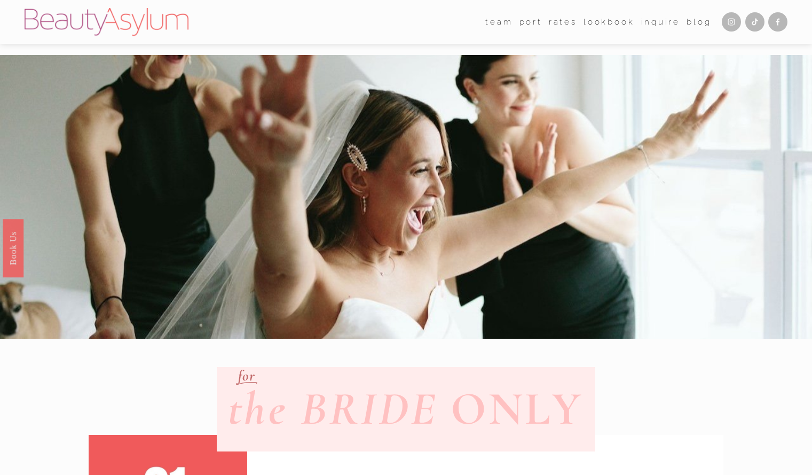 Image resolution: width=812 pixels, height=475 pixels. Describe the element at coordinates (247, 375) in the screenshot. I see `em: for` at that location.